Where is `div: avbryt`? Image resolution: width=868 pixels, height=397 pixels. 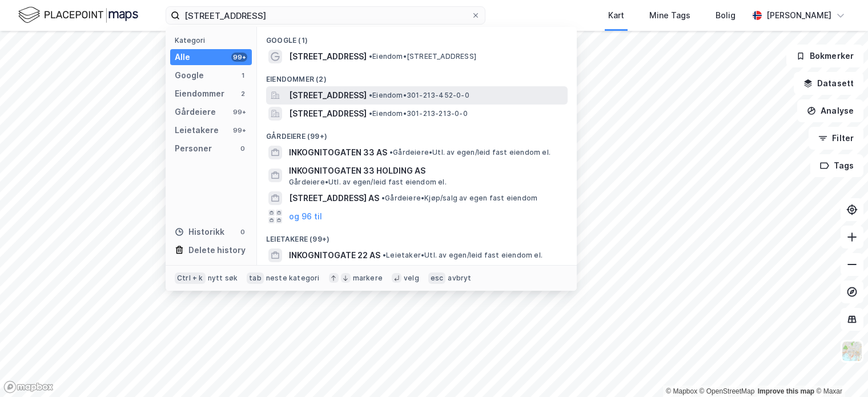 div: avbryt is located at coordinates (459, 278).